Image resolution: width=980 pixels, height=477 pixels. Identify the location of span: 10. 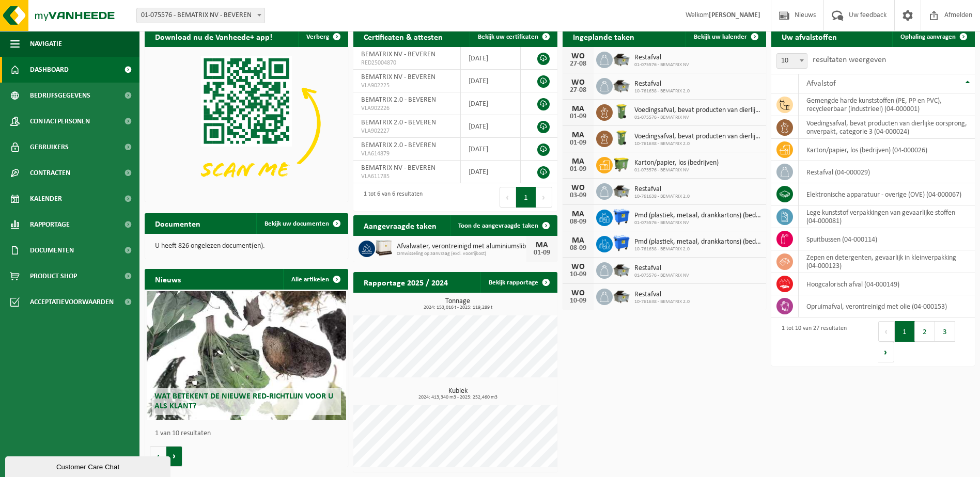
(793, 61).